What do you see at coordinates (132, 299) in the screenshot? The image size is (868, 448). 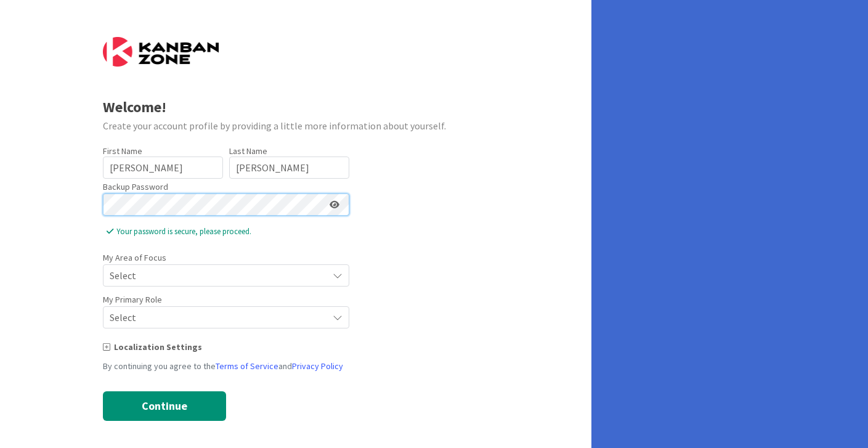 I see `label: My Primary Role` at bounding box center [132, 299].